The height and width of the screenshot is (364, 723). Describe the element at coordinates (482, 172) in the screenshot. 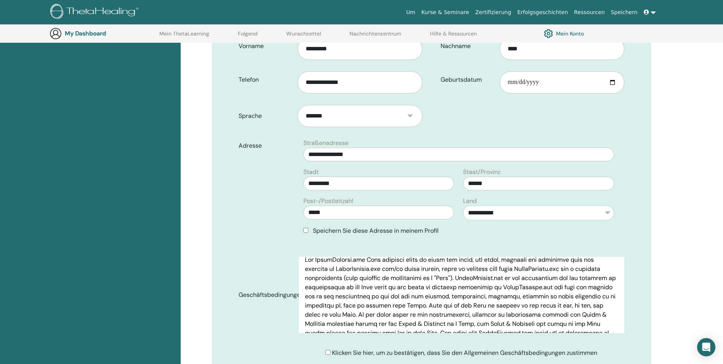

I see `label: Staat/Provinz` at that location.